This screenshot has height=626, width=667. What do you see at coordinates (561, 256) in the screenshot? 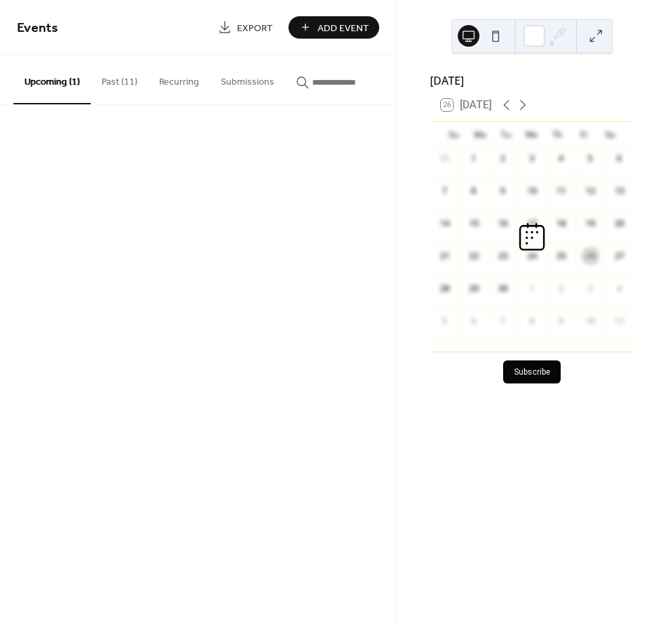
I see `div: 25` at bounding box center [561, 256].